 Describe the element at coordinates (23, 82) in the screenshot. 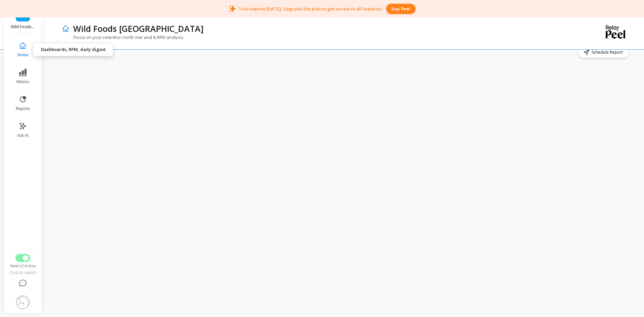

I see `span: Metrics` at that location.